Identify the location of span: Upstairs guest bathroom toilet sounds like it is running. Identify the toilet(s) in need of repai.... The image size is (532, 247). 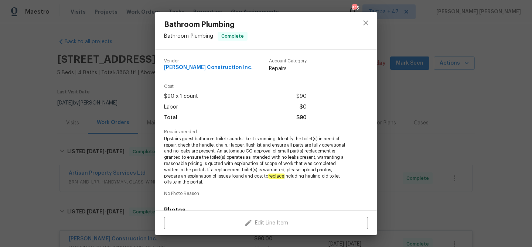
(256, 161).